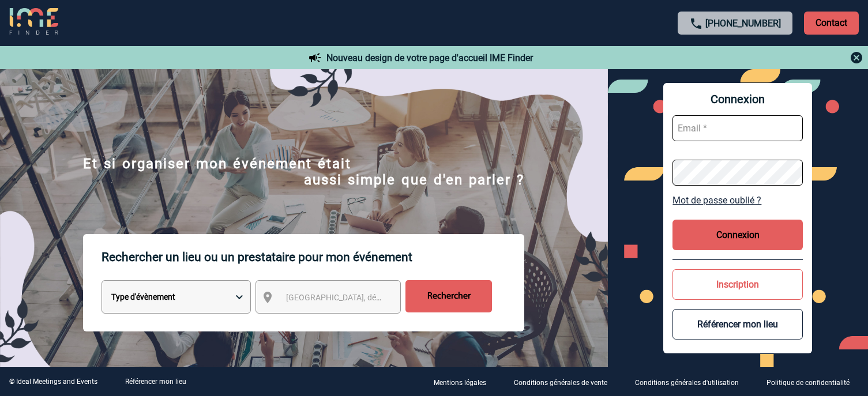 This screenshot has width=868, height=396. Describe the element at coordinates (312, 257) in the screenshot. I see `p: Rechercher un lieu ou un prestataire pour mon événement` at that location.